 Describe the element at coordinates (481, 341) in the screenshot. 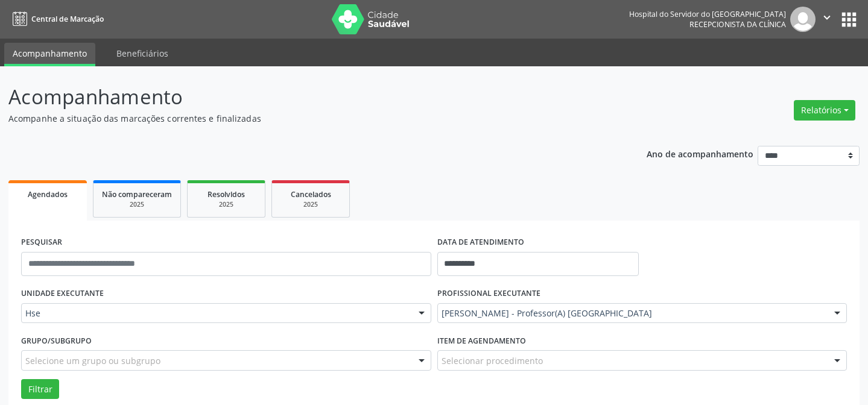

I see `label: Item de agendamento` at that location.